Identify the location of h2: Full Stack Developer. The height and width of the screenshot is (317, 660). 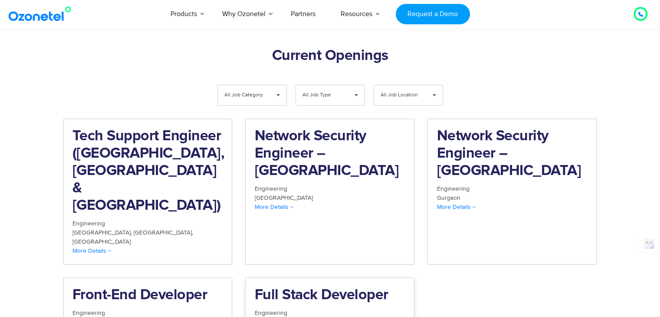
(330, 295).